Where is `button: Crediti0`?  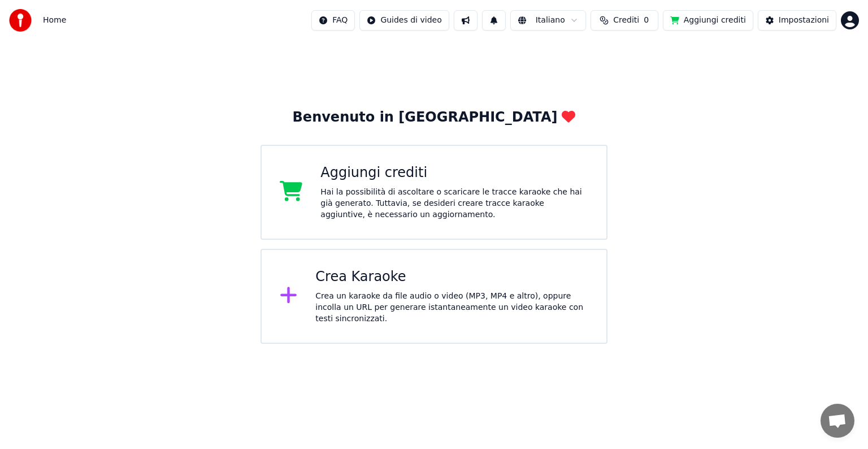
button: Crediti0 is located at coordinates (625, 20).